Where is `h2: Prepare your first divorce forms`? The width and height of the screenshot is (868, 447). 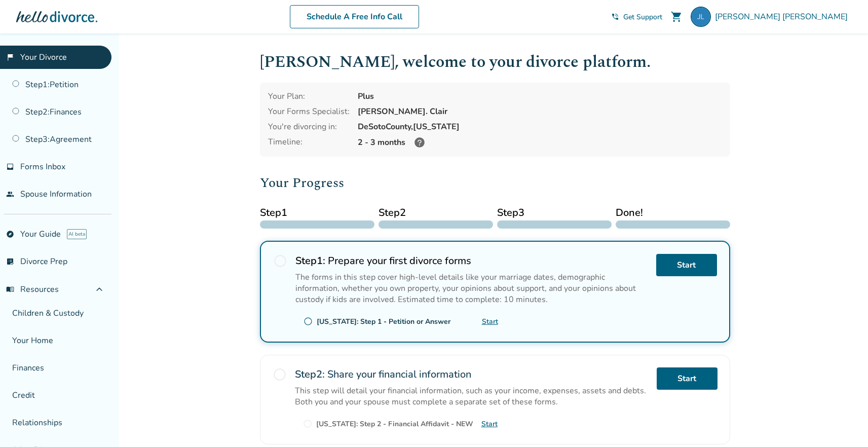 h2: Prepare your first divorce forms is located at coordinates (472, 261).